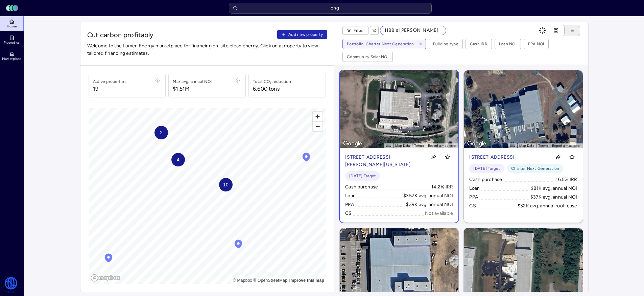 The image size is (644, 296). I want to click on button: List view, so click(569, 30).